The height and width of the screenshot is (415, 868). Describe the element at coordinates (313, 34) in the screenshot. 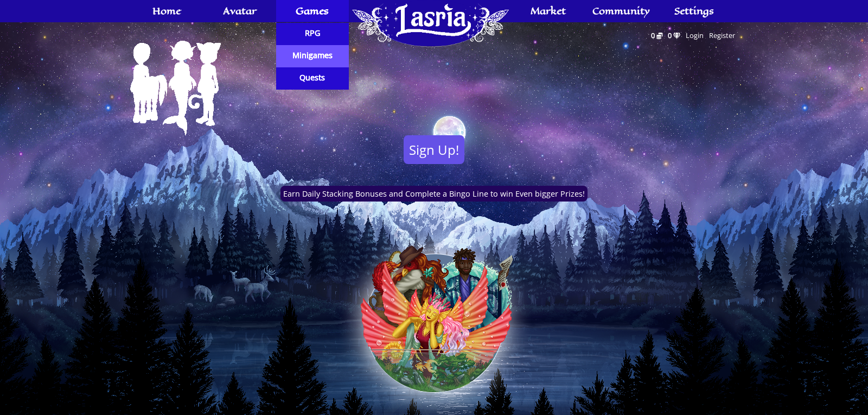

I see `a: RPG` at that location.